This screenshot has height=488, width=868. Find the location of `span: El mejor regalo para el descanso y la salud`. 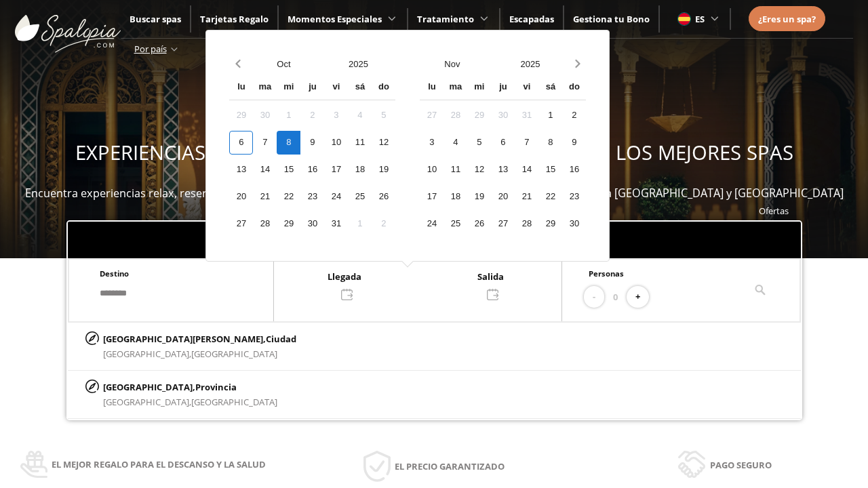

span: El mejor regalo para el descanso y la salud is located at coordinates (159, 464).